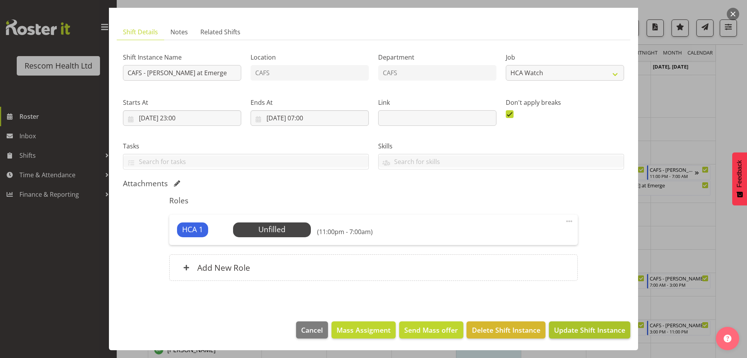 The height and width of the screenshot is (358, 747). I want to click on label: Skills, so click(501, 146).